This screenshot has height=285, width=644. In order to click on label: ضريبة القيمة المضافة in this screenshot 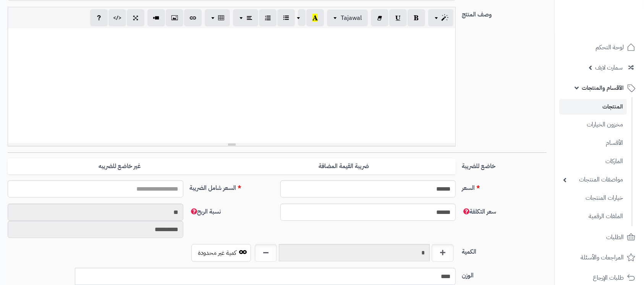, I will do `click(343, 166)`.